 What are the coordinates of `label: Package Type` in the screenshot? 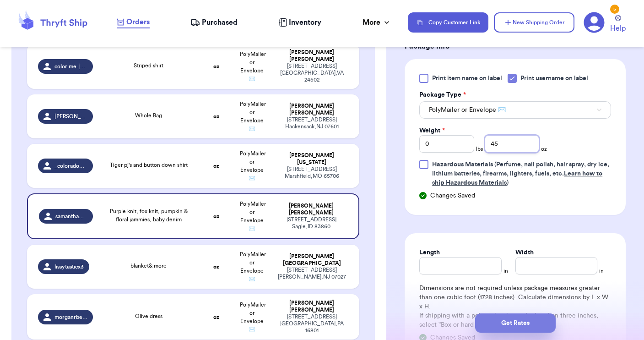 It's located at (443, 95).